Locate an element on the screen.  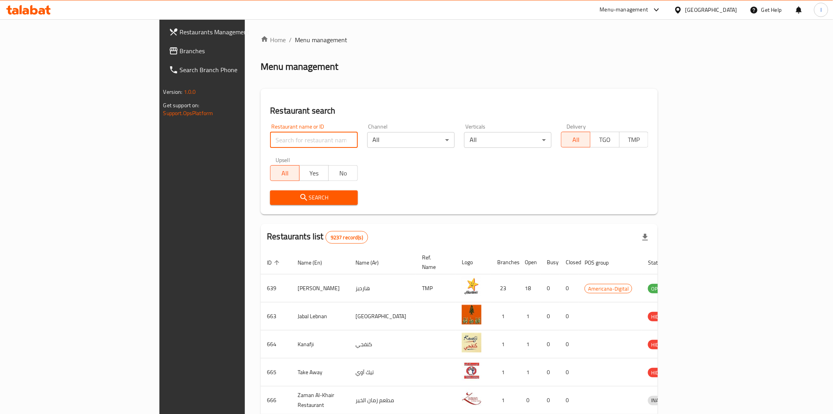
h2: Restaurant search is located at coordinates (459, 111).